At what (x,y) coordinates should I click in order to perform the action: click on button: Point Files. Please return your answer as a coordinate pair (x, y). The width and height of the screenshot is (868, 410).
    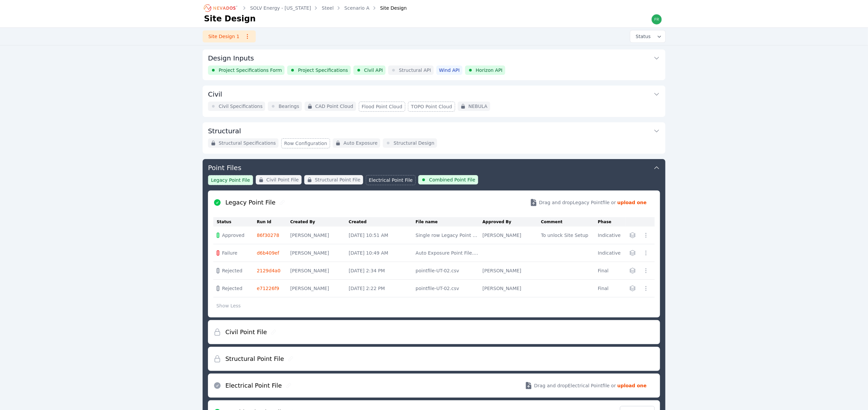
    Looking at the image, I should click on (434, 167).